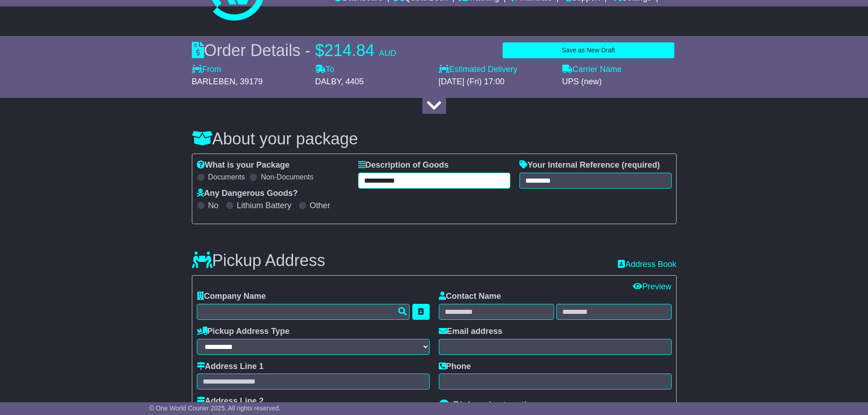 This screenshot has width=868, height=415. I want to click on label: Non-Documents, so click(287, 177).